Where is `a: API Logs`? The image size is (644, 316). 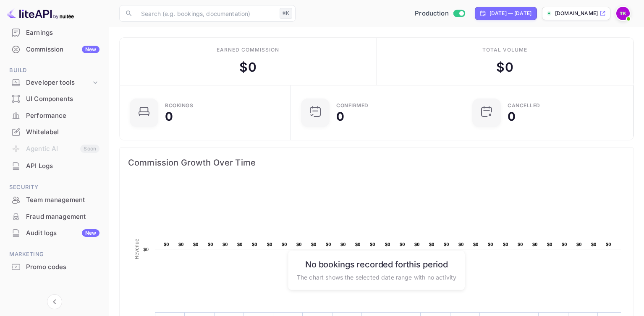
a: API Logs is located at coordinates (54, 166).